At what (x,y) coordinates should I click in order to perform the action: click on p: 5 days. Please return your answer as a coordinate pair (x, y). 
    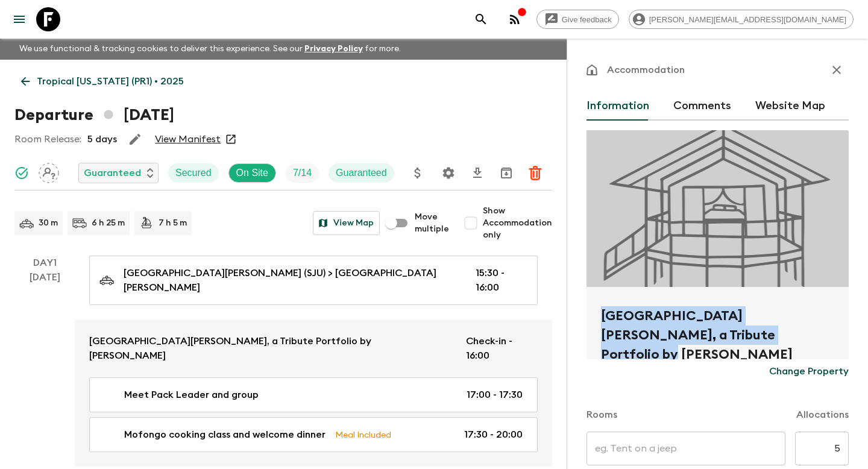
    Looking at the image, I should click on (102, 139).